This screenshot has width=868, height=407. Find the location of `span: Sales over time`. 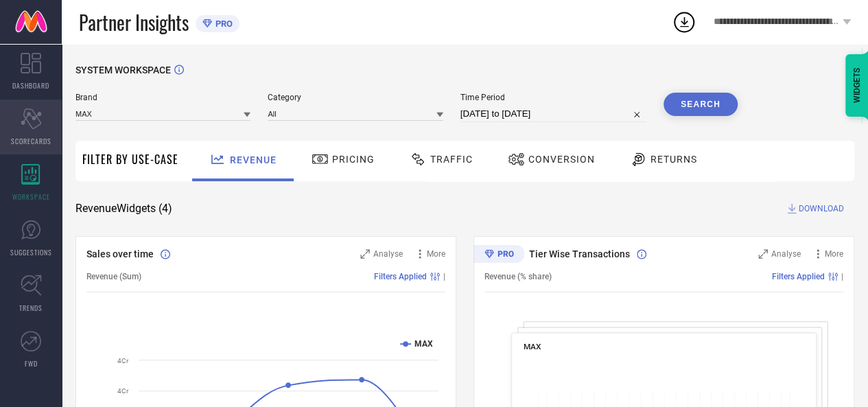

span: Sales over time is located at coordinates (120, 254).